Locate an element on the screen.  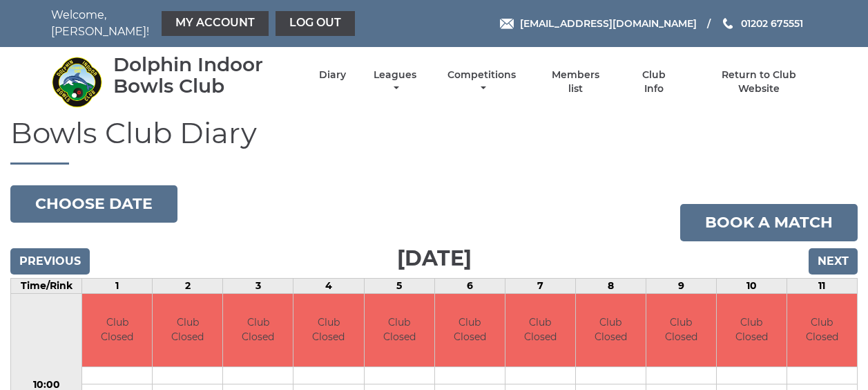
a: Return to Club Website is located at coordinates (758, 81).